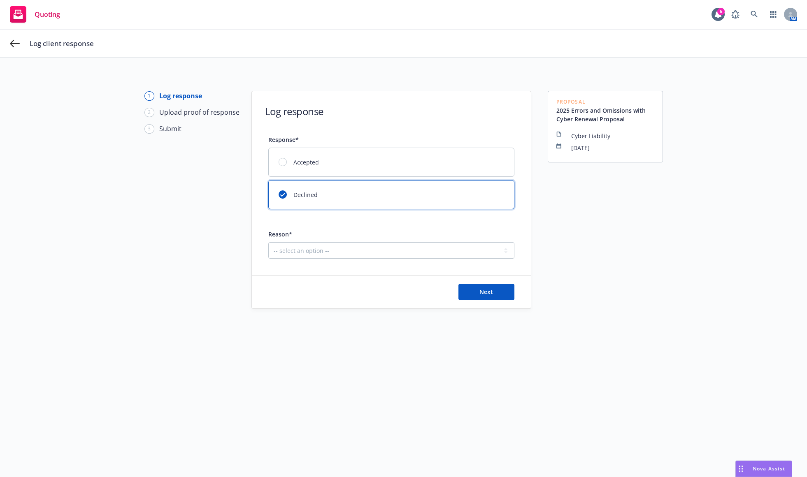 The height and width of the screenshot is (477, 807). Describe the element at coordinates (149, 129) in the screenshot. I see `div: 3` at that location.